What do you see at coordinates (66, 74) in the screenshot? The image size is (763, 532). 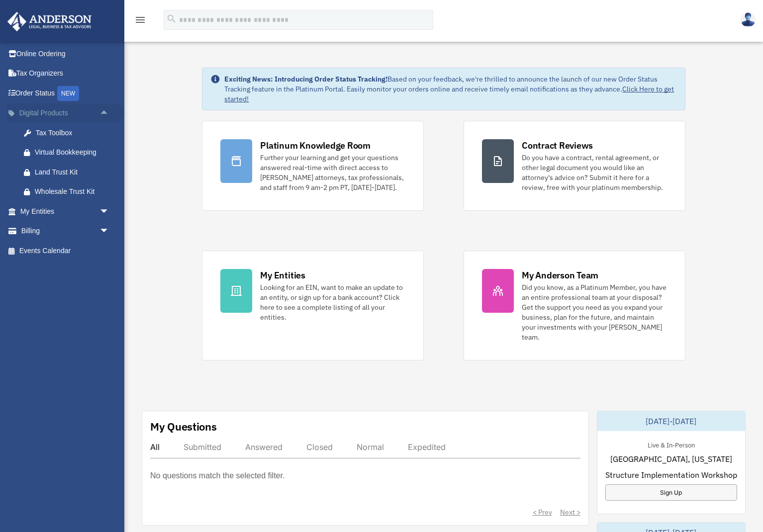 I see `a: Tax Organizers` at bounding box center [66, 74].